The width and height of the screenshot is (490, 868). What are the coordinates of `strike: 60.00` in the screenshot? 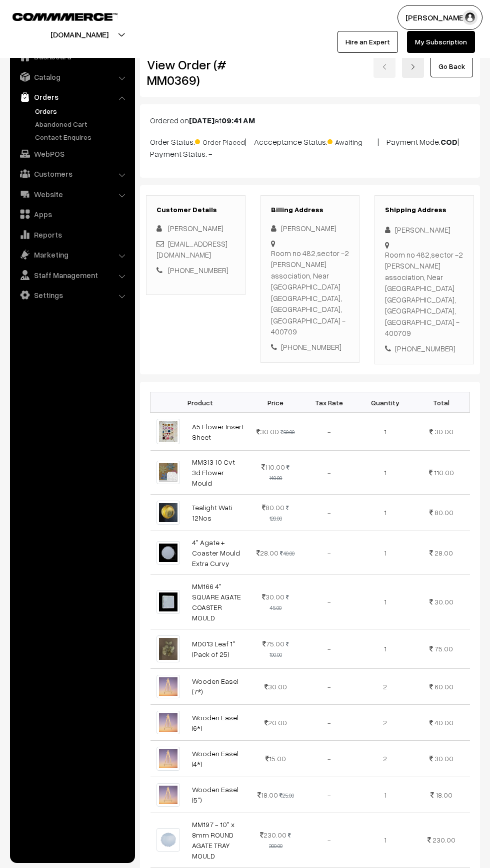 It's located at (287, 432).